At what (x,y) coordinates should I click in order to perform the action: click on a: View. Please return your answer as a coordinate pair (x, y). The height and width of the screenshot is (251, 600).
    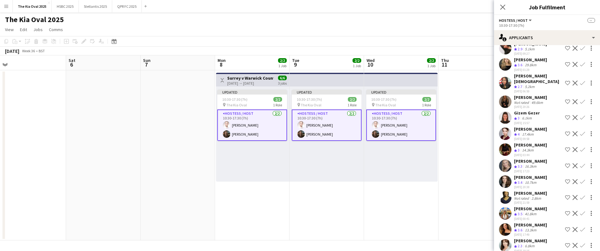
    Looking at the image, I should click on (9, 30).